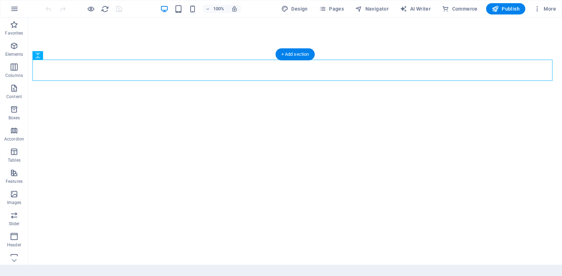 The height and width of the screenshot is (276, 562). What do you see at coordinates (14, 245) in the screenshot?
I see `p: Header` at bounding box center [14, 245].